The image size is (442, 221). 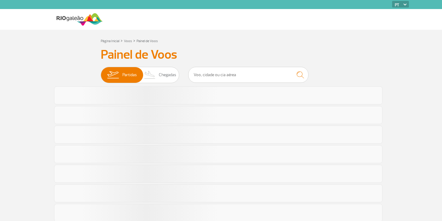 I want to click on h3: Painel de Voos, so click(x=221, y=55).